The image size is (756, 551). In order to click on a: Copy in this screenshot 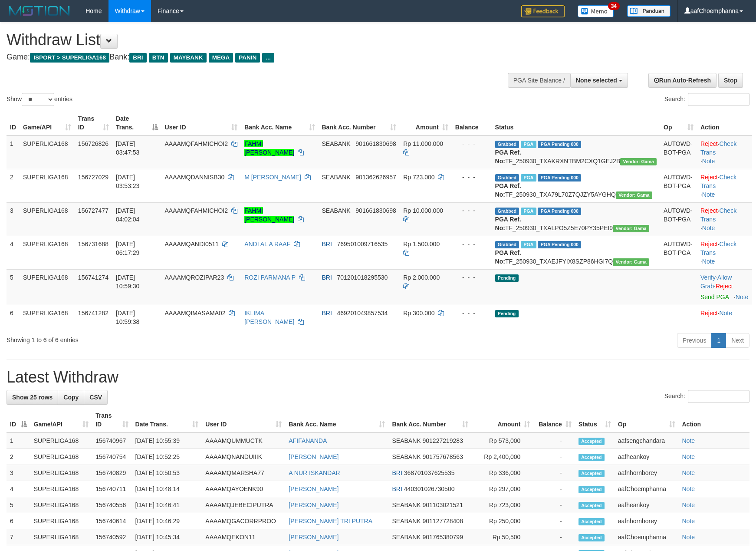, I will do `click(71, 397)`.